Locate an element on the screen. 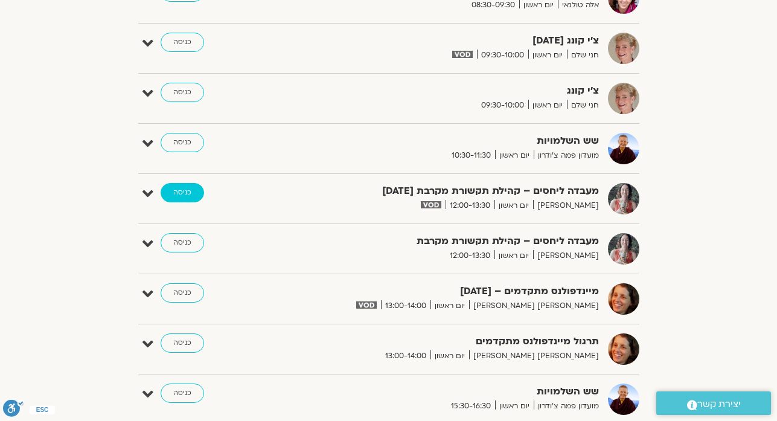  strong: צ'י קונג is located at coordinates (451, 91).